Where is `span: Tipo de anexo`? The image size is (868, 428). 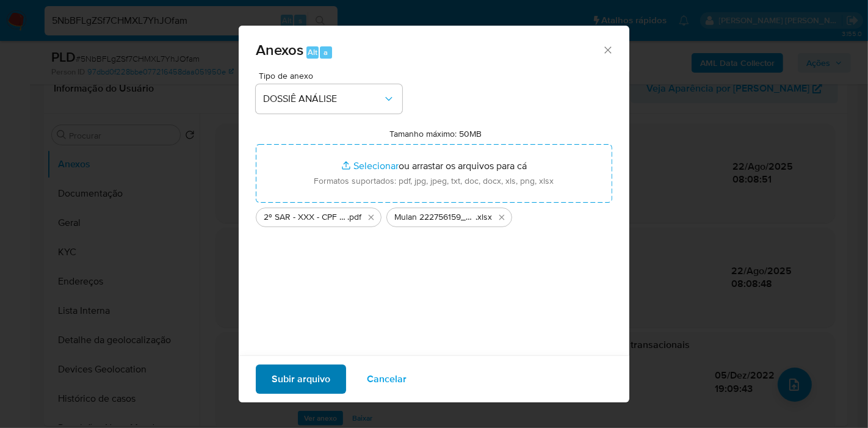
span: Tipo de anexo is located at coordinates (332, 76).